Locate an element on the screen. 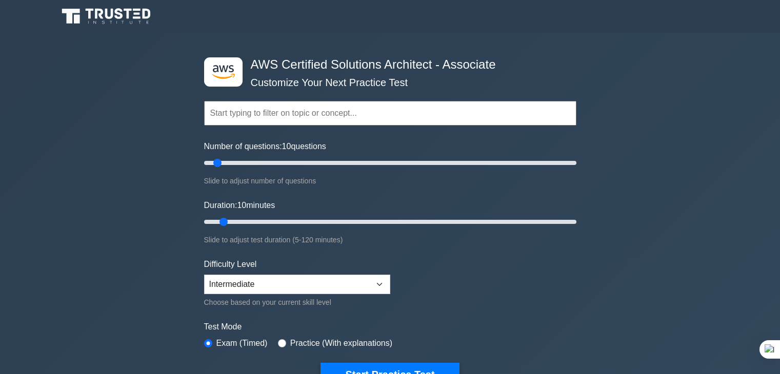 This screenshot has height=374, width=780. label: Exam (Timed) is located at coordinates (242, 344).